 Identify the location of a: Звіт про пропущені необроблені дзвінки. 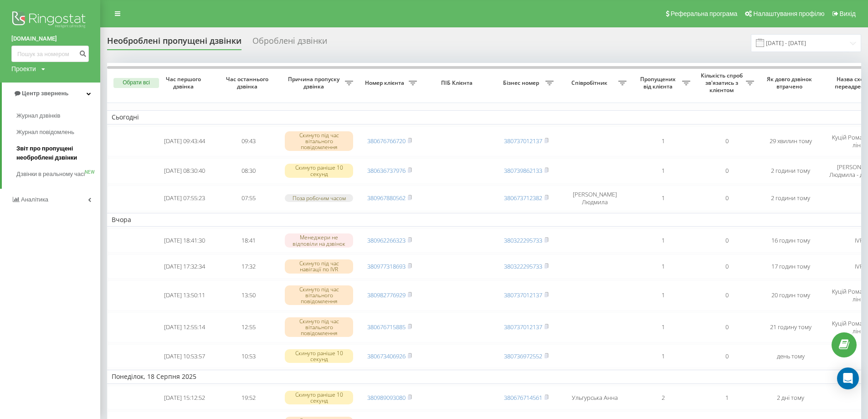
(59, 153).